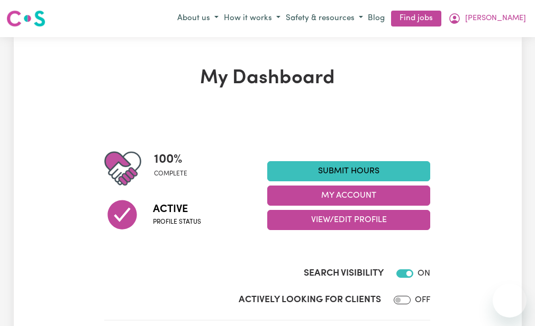 Image resolution: width=535 pixels, height=326 pixels. I want to click on label: Actively Looking for Clients, so click(310, 300).